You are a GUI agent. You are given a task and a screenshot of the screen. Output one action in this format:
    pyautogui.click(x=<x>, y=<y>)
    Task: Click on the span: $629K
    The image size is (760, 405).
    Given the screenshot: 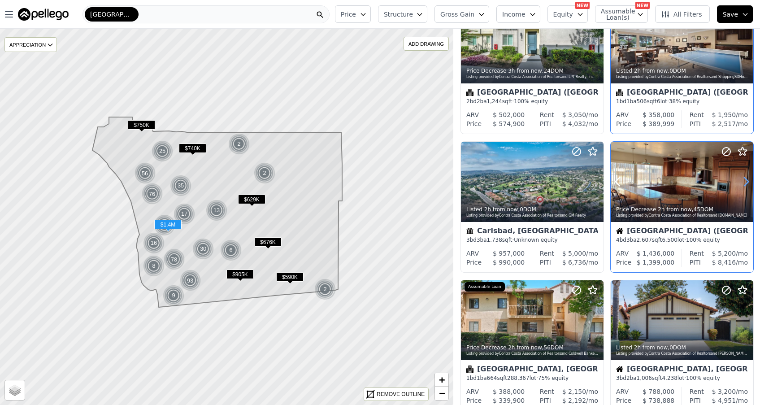 What is the action you would take?
    pyautogui.click(x=251, y=199)
    